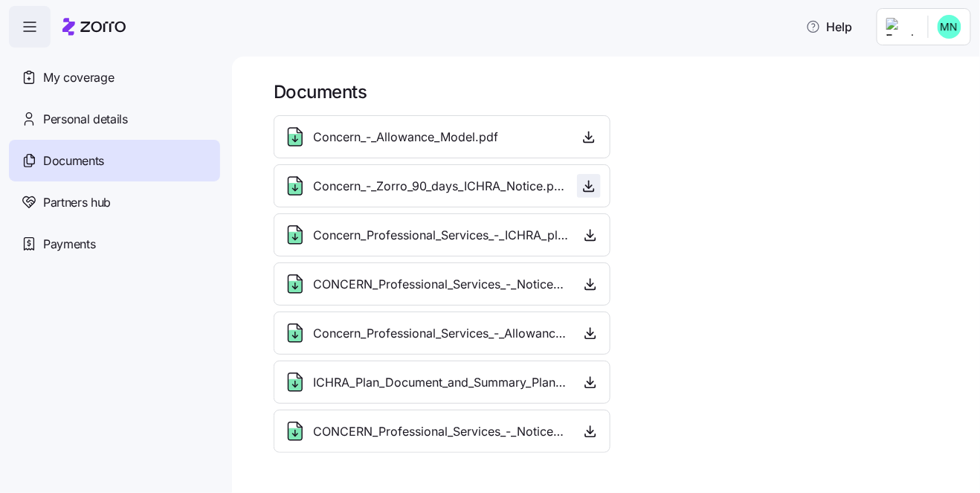 The height and width of the screenshot is (493, 980). Describe the element at coordinates (74, 161) in the screenshot. I see `span: Documents` at that location.